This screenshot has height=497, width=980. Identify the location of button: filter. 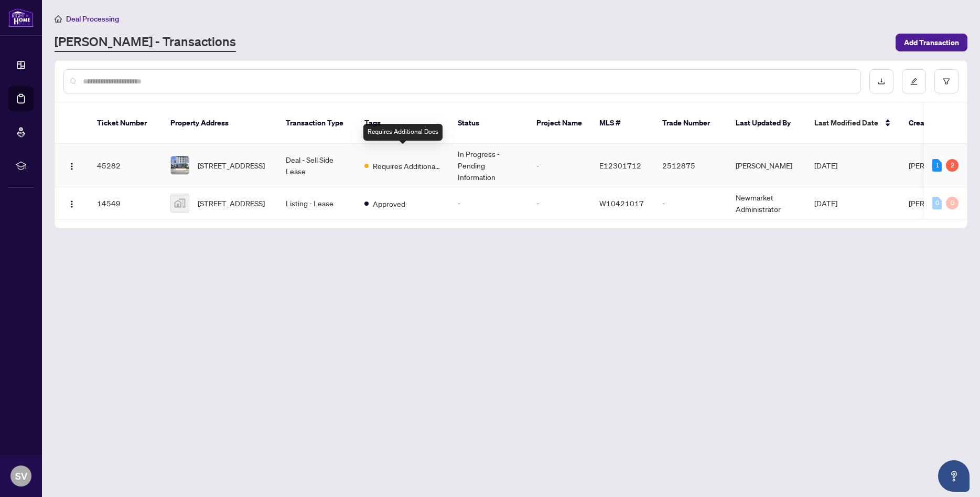
(946, 81).